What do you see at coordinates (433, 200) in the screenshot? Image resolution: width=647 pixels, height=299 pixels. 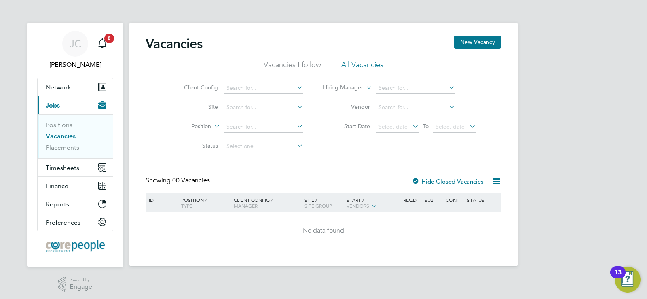 I see `div: Sub` at bounding box center [433, 200].